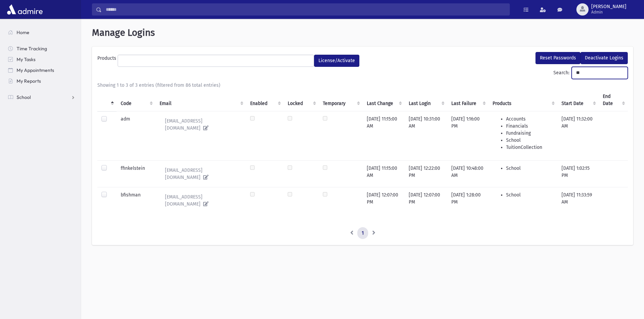 The image size is (644, 319). What do you see at coordinates (604, 58) in the screenshot?
I see `button: Deactivate Logins` at bounding box center [604, 58].